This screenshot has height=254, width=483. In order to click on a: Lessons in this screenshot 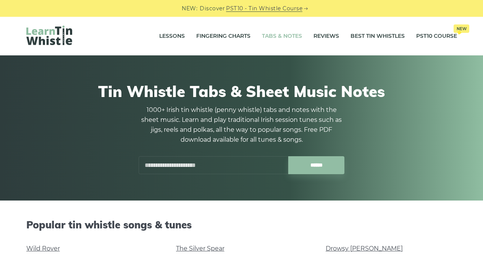, I will do `click(172, 36)`.